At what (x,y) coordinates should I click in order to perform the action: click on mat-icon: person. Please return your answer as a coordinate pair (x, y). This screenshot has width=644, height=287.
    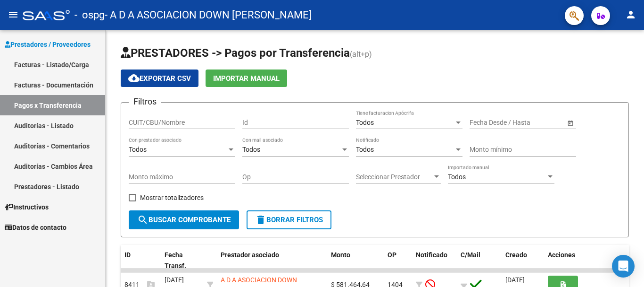
    Looking at the image, I should click on (631, 15).